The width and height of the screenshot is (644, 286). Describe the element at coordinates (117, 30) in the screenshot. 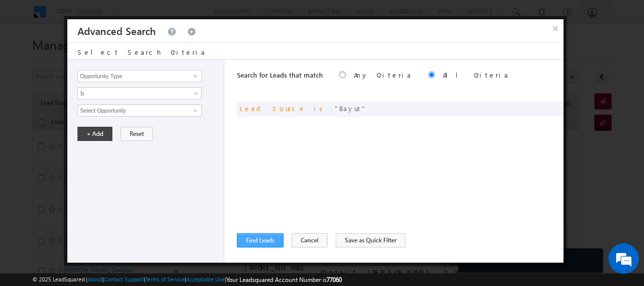

I see `h3: Advanced Search` at that location.